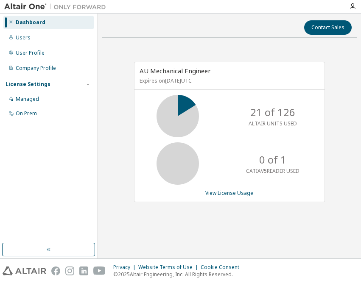  What do you see at coordinates (175, 71) in the screenshot?
I see `span: AU Mechanical Engineer` at bounding box center [175, 71].